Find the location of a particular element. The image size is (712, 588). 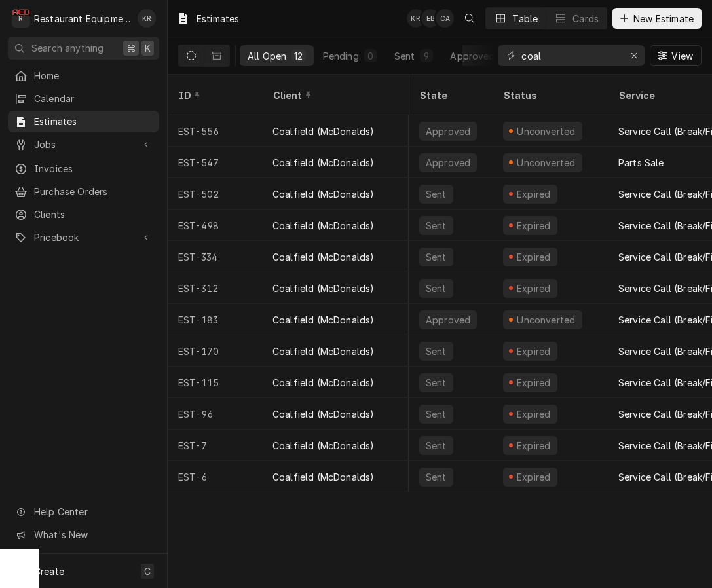

span: Invoices is located at coordinates (93, 168).